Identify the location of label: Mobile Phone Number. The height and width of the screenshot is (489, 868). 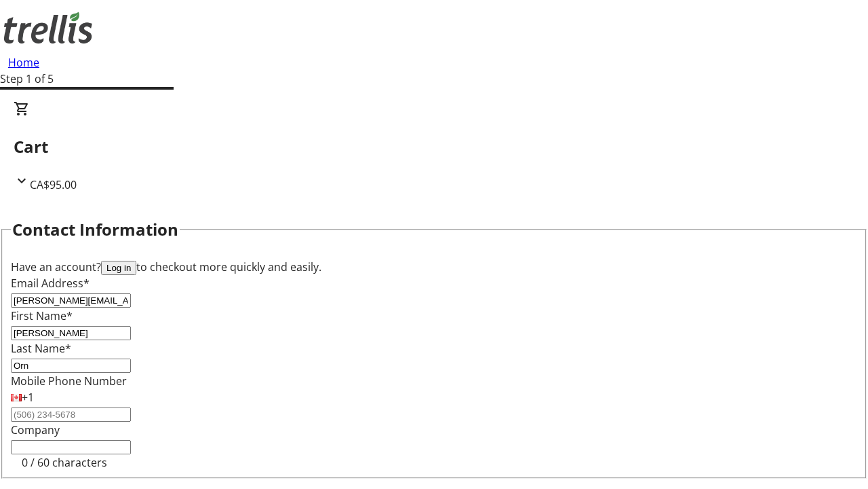
(68, 381).